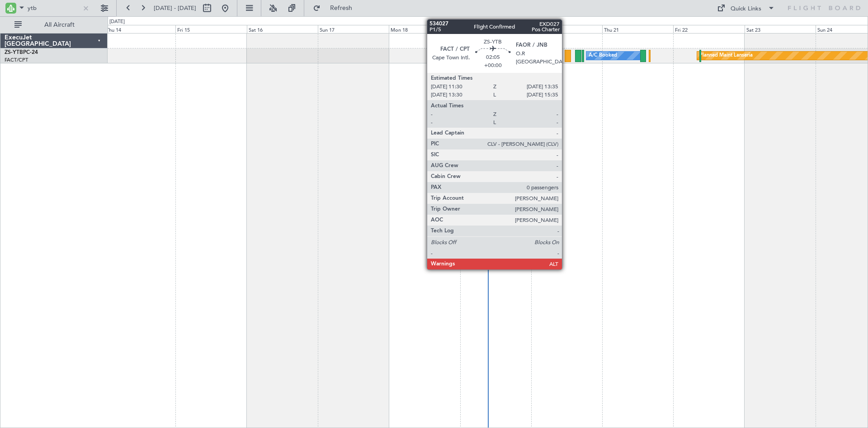 The width and height of the screenshot is (868, 428). What do you see at coordinates (424, 29) in the screenshot?
I see `div: Mon 18` at bounding box center [424, 29].